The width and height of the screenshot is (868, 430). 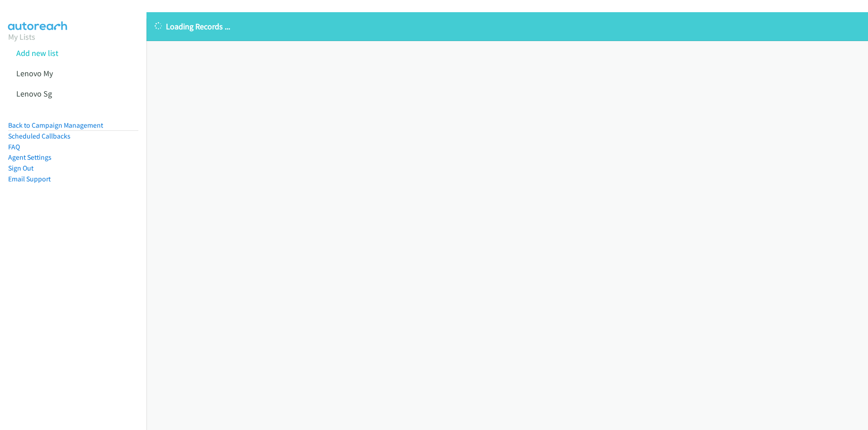 What do you see at coordinates (14, 146) in the screenshot?
I see `a: FAQ` at bounding box center [14, 146].